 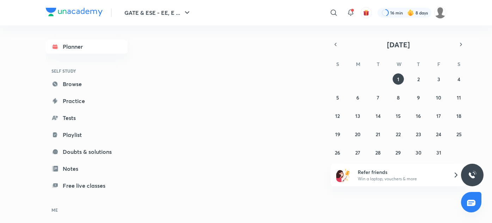 What do you see at coordinates (411, 13) in the screenshot?
I see `img: streak` at bounding box center [411, 13].